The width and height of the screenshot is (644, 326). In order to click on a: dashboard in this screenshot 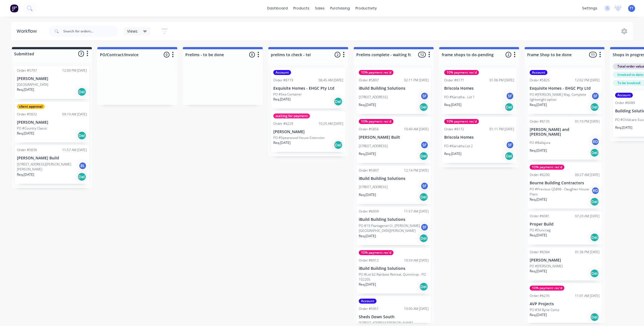, I will do `click(277, 8)`.